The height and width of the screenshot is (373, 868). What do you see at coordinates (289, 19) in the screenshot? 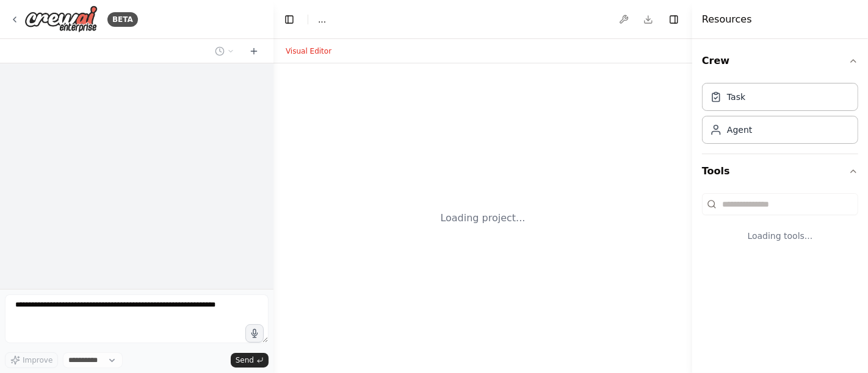
I see `button: Hide left sidebar` at bounding box center [289, 19].